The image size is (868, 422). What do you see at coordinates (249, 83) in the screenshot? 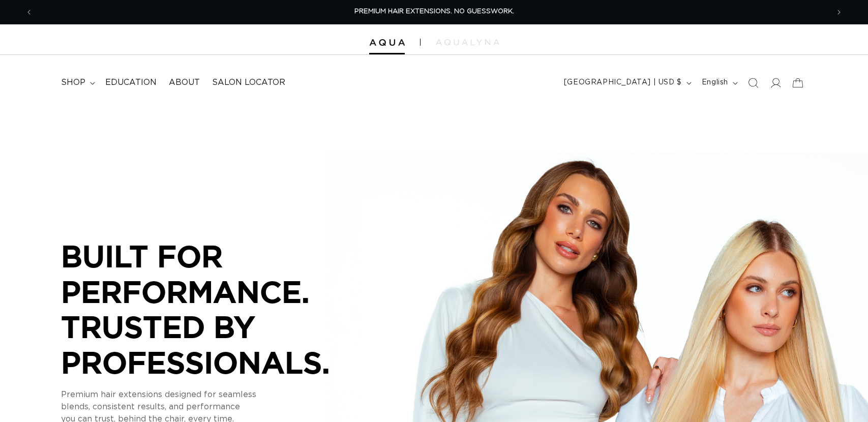
I see `span: Salon Locator` at bounding box center [249, 83].